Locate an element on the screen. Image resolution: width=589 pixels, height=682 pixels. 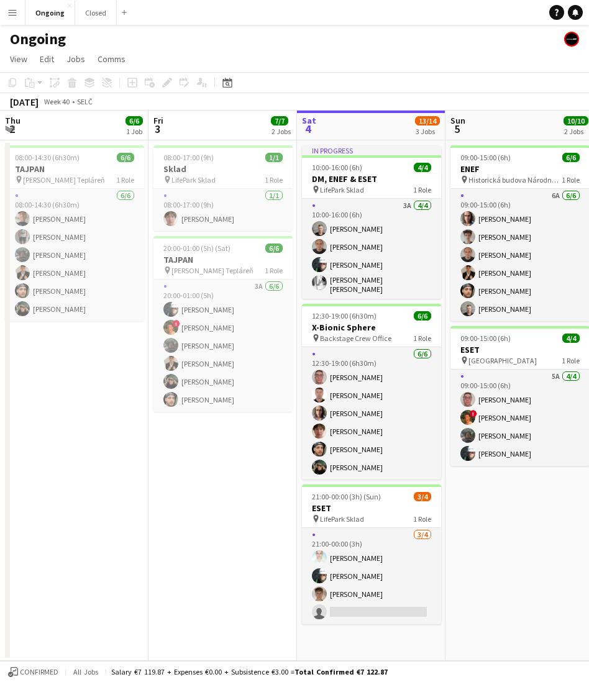
div: Salary €7 119.87 + Expenses €0.00 + Subsistence €3.00 = is located at coordinates (249, 671).